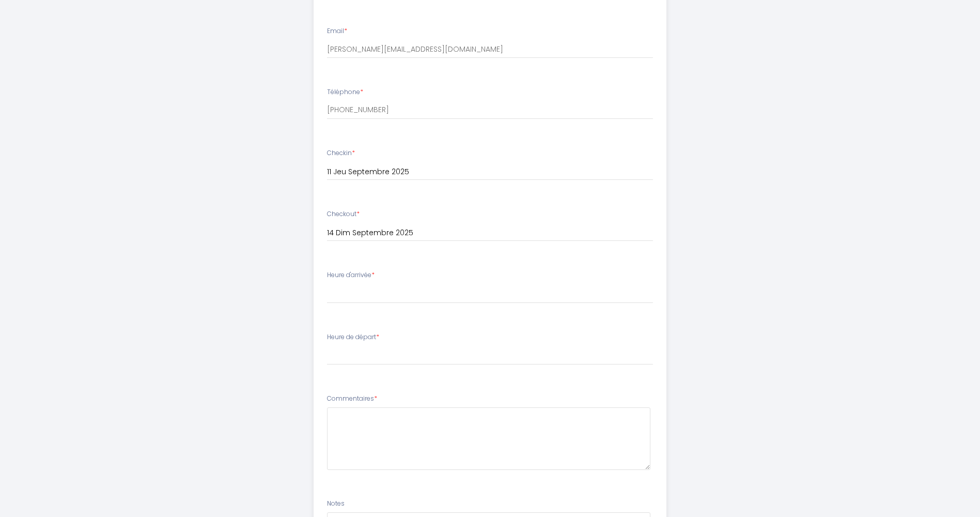  Describe the element at coordinates (351, 275) in the screenshot. I see `label: Heure d'arrivée` at that location.